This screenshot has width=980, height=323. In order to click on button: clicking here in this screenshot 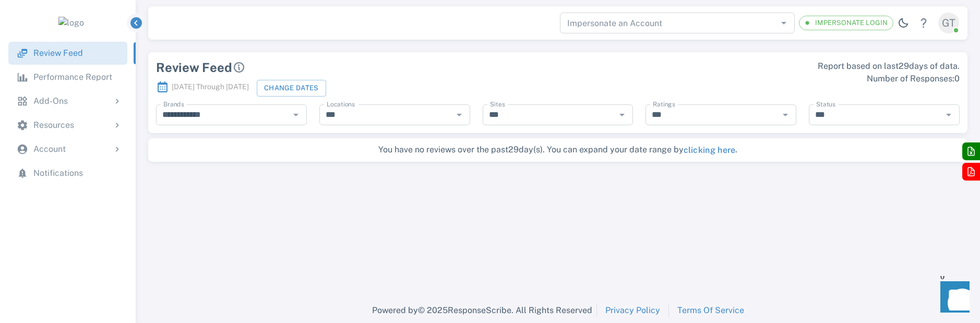, I will do `click(710, 150)`.